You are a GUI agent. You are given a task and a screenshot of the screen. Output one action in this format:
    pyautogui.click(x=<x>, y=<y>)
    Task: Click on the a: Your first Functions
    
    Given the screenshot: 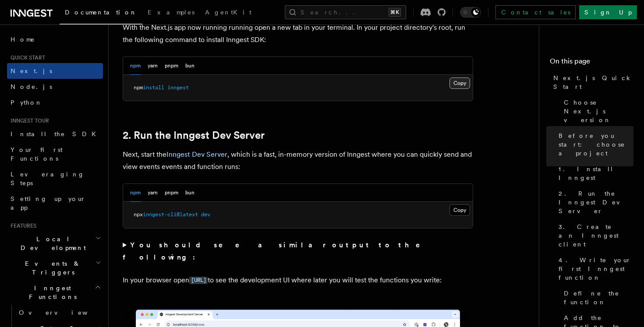 What is the action you would take?
    pyautogui.click(x=55, y=154)
    